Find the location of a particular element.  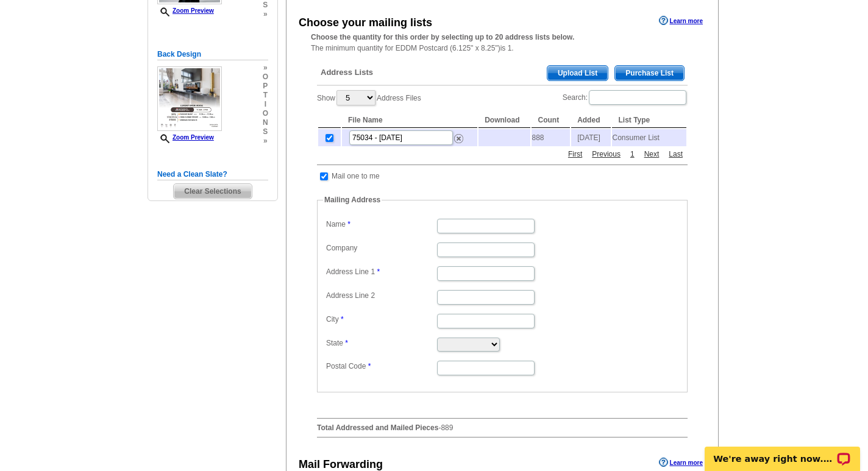

a: First is located at coordinates (575, 154).